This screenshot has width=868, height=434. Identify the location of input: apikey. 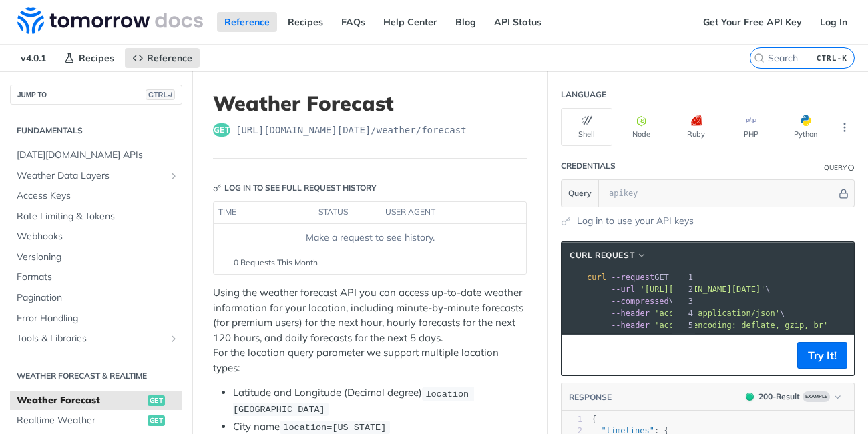
(719, 193).